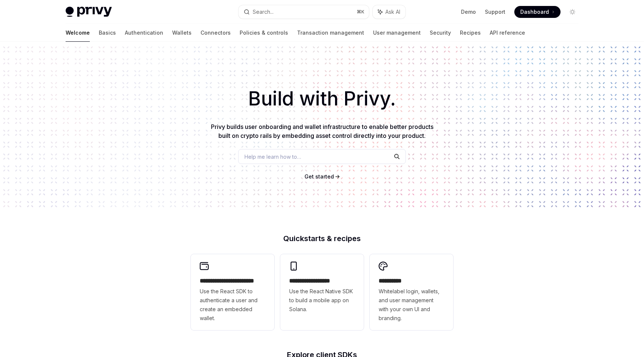 This screenshot has height=357, width=644. I want to click on a: Security, so click(440, 33).